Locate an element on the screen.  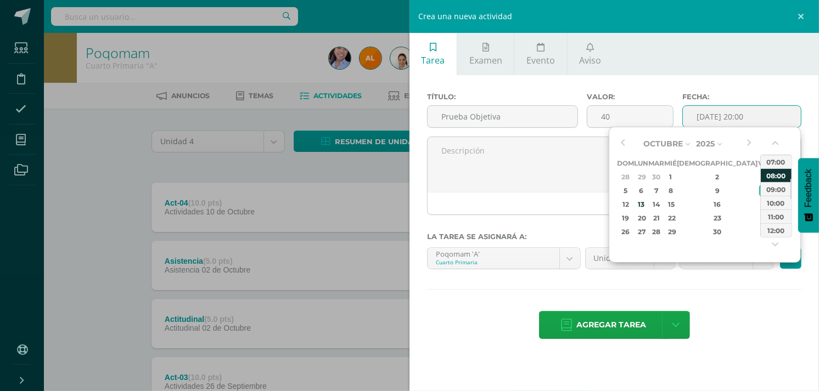
div: 27 is located at coordinates (641, 232).